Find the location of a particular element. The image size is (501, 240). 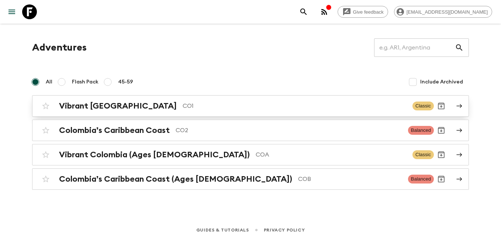

a: Colombia’s Caribbean CoastCO2BalancedArchive is located at coordinates (250, 130).